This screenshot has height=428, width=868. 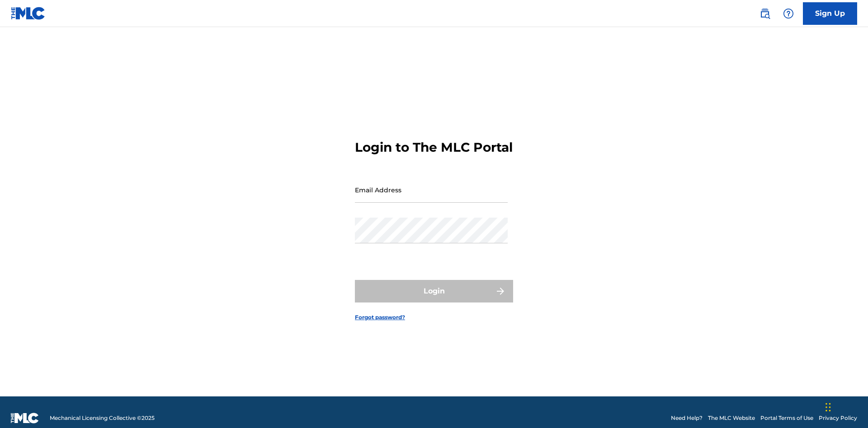 I want to click on img: MLC Logo, so click(x=28, y=13).